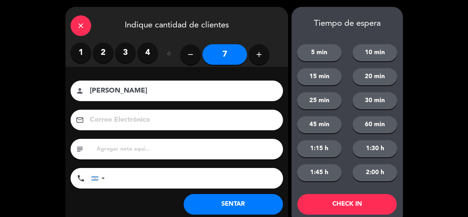 The width and height of the screenshot is (468, 217). Describe the element at coordinates (375, 53) in the screenshot. I see `button: 10 min` at that location.